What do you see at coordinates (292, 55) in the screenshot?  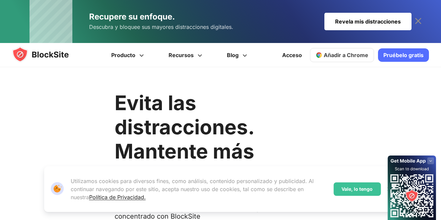 I see `a: Acceso` at bounding box center [292, 55].